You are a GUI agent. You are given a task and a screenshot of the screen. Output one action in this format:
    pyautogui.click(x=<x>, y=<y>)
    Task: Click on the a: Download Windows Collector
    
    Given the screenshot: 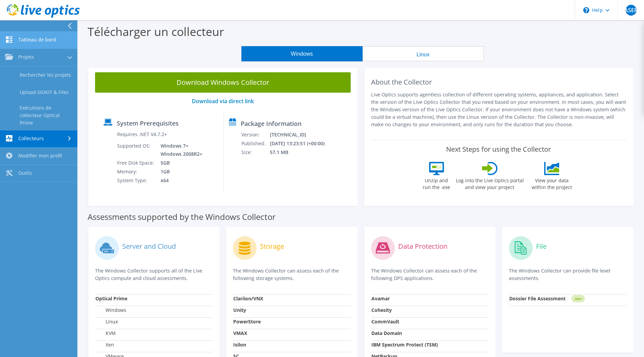 What is the action you would take?
    pyautogui.click(x=223, y=82)
    